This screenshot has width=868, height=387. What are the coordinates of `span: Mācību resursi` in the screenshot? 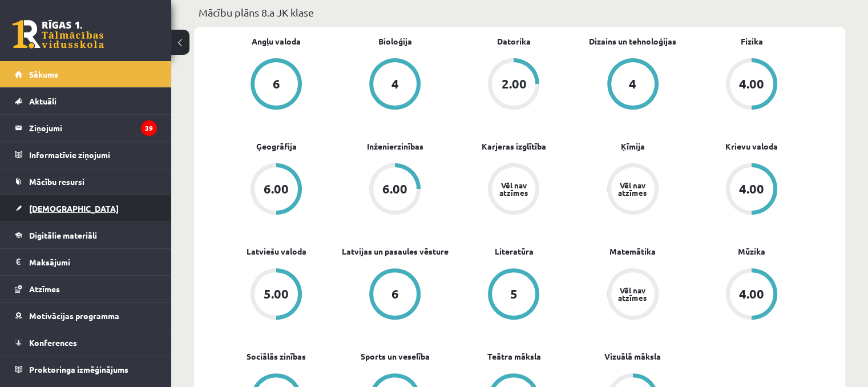 It's located at (57, 182).